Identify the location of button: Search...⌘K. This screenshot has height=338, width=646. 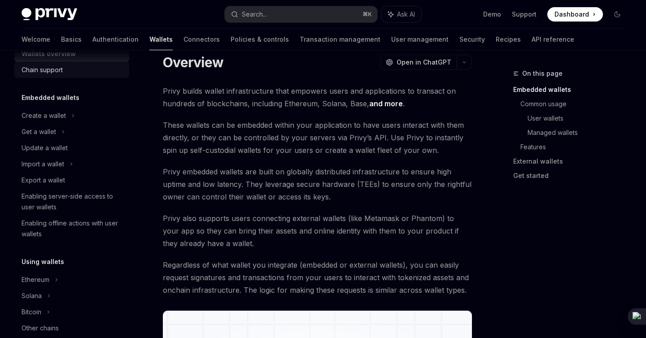
(301, 14).